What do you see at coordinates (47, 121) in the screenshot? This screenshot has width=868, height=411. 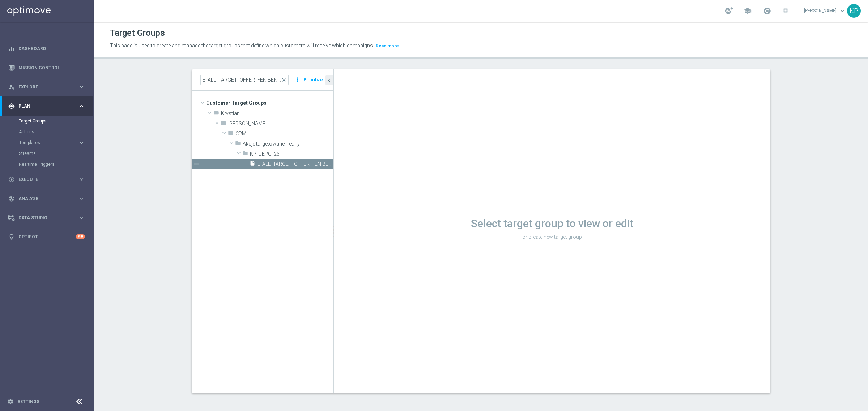 I see `a: Target Groups` at bounding box center [47, 121].